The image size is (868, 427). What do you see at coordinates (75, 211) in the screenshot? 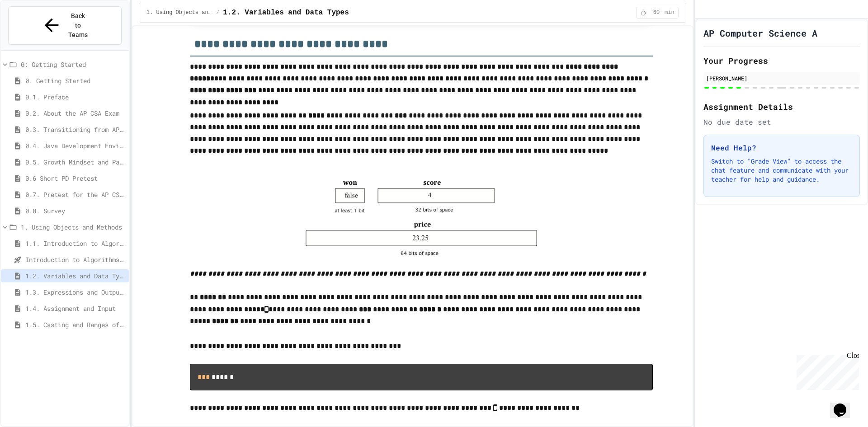
I see `span: 0.8. Survey` at bounding box center [75, 211].